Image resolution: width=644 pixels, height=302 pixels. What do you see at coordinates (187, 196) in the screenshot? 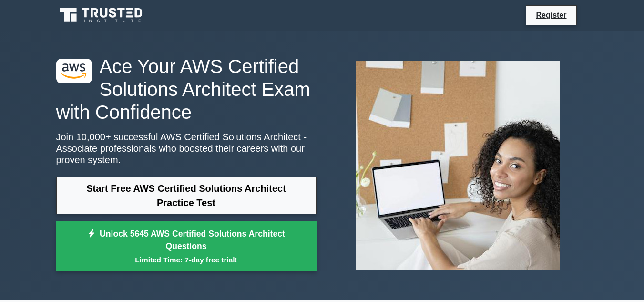
I see `a: Start Free AWS Certified Solutions Architect Practice Test` at bounding box center [187, 196].